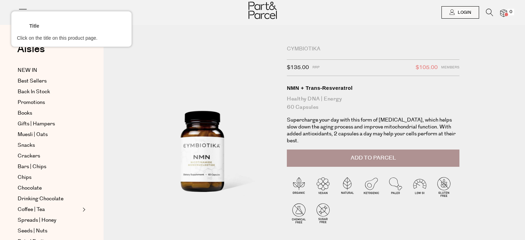  What do you see at coordinates (373, 49) in the screenshot?
I see `div: Cymbiotika` at bounding box center [373, 49].